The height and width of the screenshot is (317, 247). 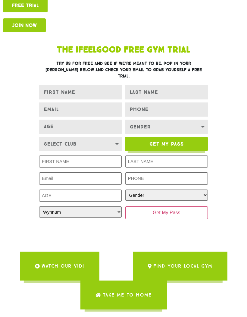 What do you see at coordinates (81, 196) in the screenshot?
I see `input: AGE` at bounding box center [81, 196].